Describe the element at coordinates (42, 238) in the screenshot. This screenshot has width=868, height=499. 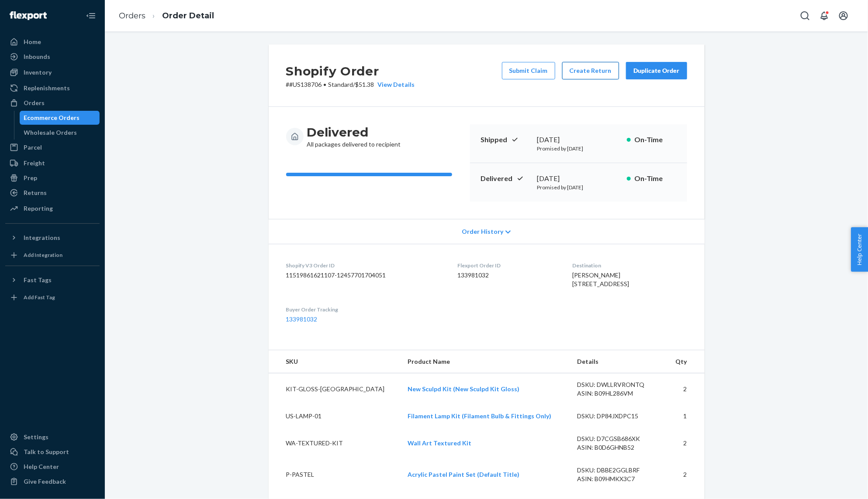
I see `div: Integrations` at that location.